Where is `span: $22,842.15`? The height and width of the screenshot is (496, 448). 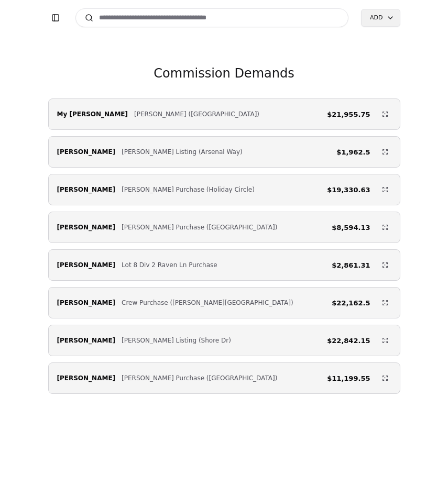
span: $22,842.15 is located at coordinates (349, 340).